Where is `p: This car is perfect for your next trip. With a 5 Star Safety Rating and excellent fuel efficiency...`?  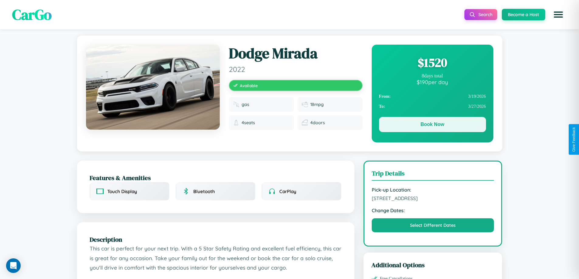 p: This car is perfect for your next trip. With a 5 Star Safety Rating and excellent fuel efficiency... is located at coordinates (215, 258).